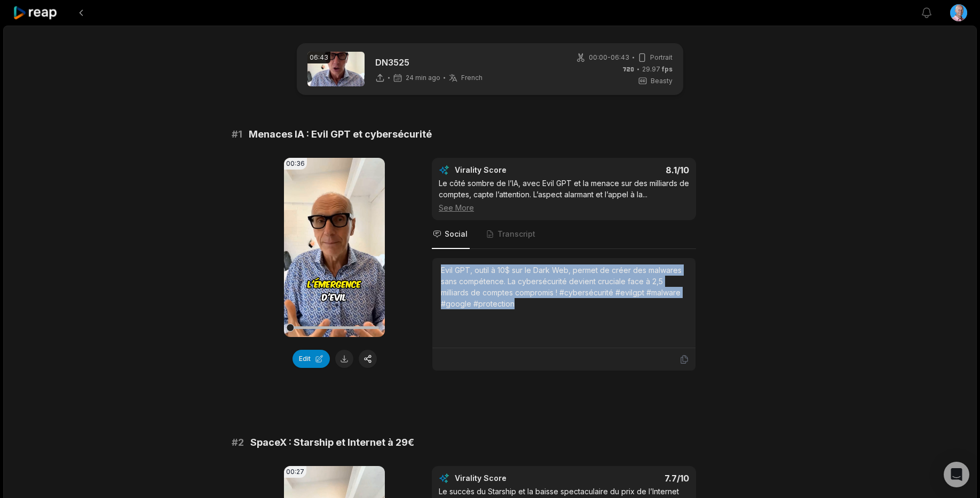  I want to click on div: Le côté sombre de l’IA, avec Evil GPT et la menace sur des milliards de comptes, capte l’attentio..., so click(564, 195).